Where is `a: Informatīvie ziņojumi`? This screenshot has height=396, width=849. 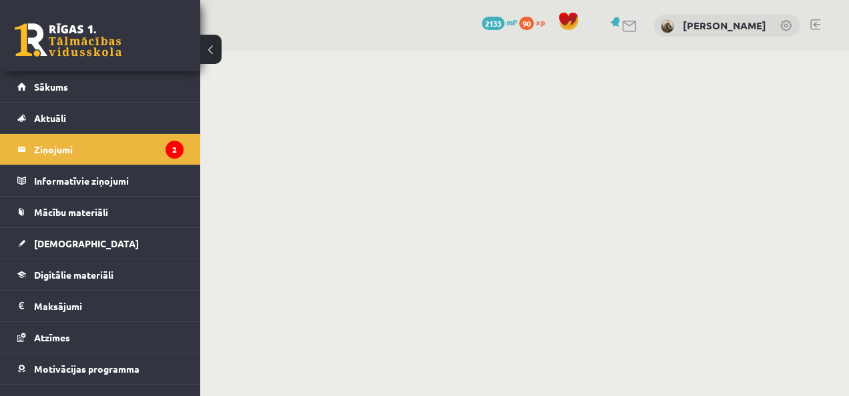 a: Informatīvie ziņojumi is located at coordinates (100, 181).